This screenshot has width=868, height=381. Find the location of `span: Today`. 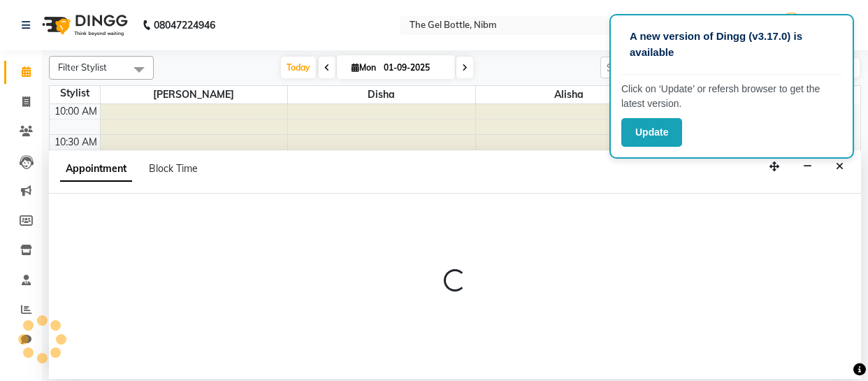

span: Today is located at coordinates (298, 67).